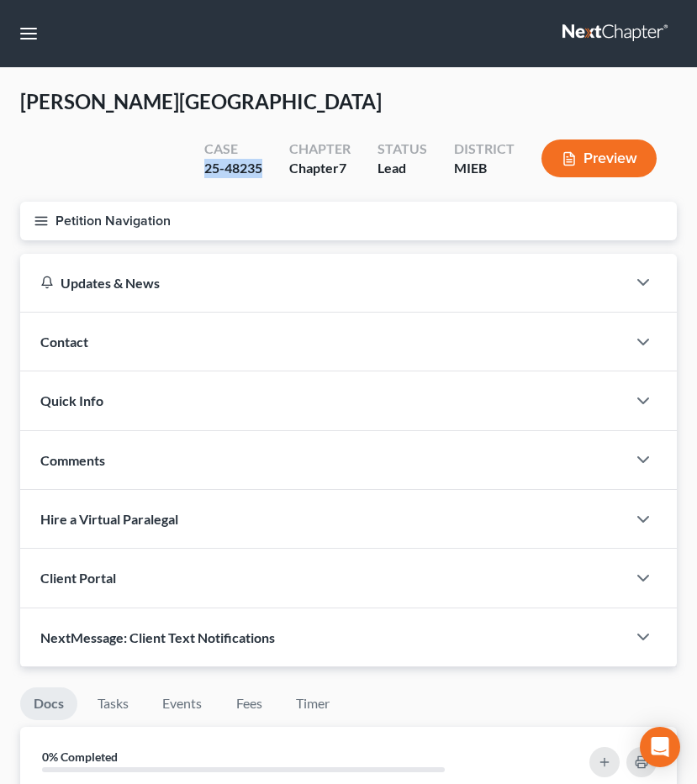 The width and height of the screenshot is (697, 784). I want to click on a: Docs, so click(48, 703).